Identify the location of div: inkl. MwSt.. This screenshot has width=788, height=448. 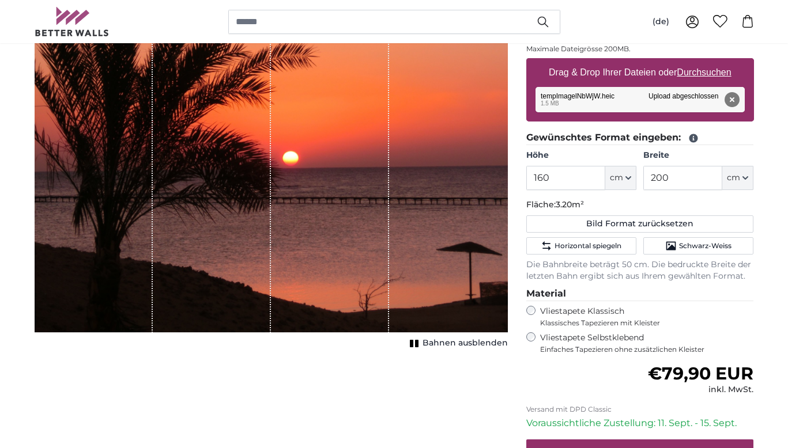
(700, 390).